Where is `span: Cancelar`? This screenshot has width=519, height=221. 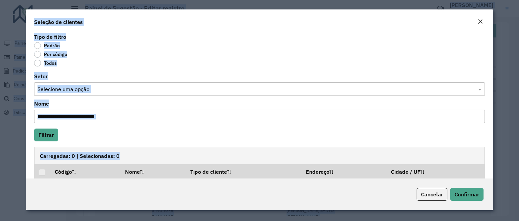
span: Cancelar is located at coordinates (432, 195).